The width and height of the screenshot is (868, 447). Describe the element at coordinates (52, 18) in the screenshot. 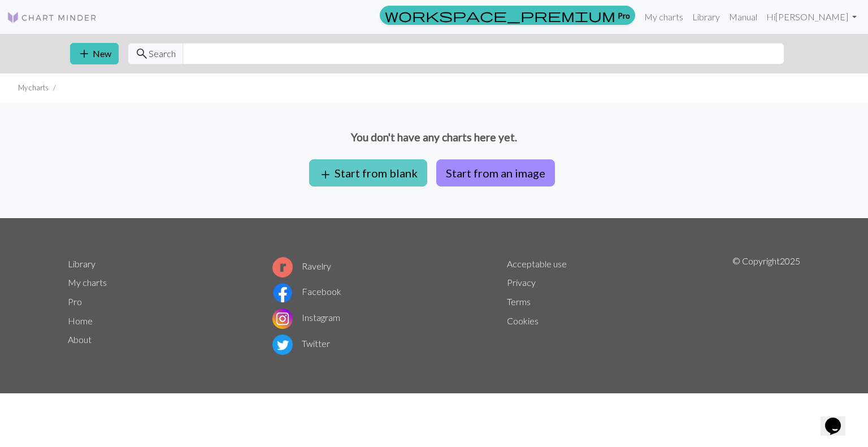

I see `img: Logo` at that location.